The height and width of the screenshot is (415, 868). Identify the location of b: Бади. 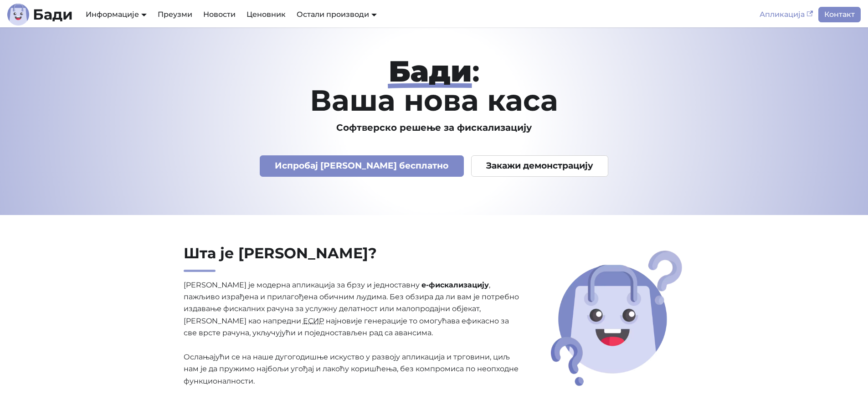
(53, 15).